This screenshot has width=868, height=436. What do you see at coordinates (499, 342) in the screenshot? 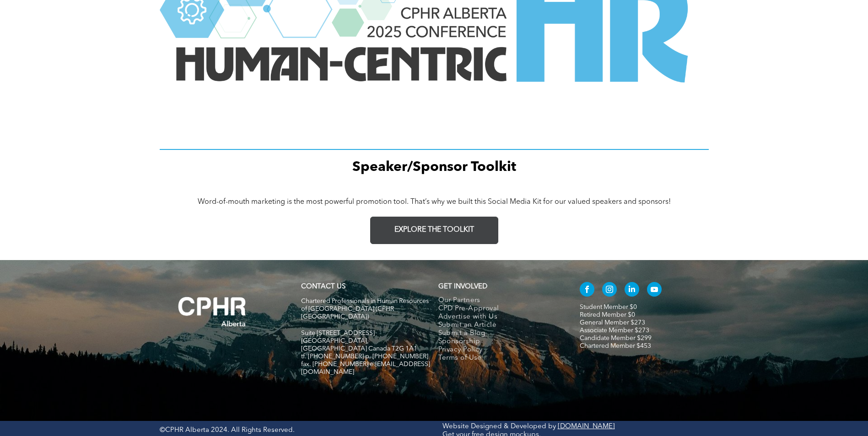
I see `a: Sponsorship` at bounding box center [499, 342].